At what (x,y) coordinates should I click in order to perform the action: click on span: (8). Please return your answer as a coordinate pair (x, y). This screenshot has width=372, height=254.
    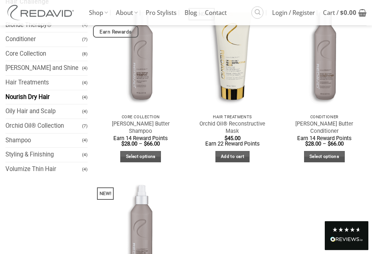
    Looking at the image, I should click on (85, 54).